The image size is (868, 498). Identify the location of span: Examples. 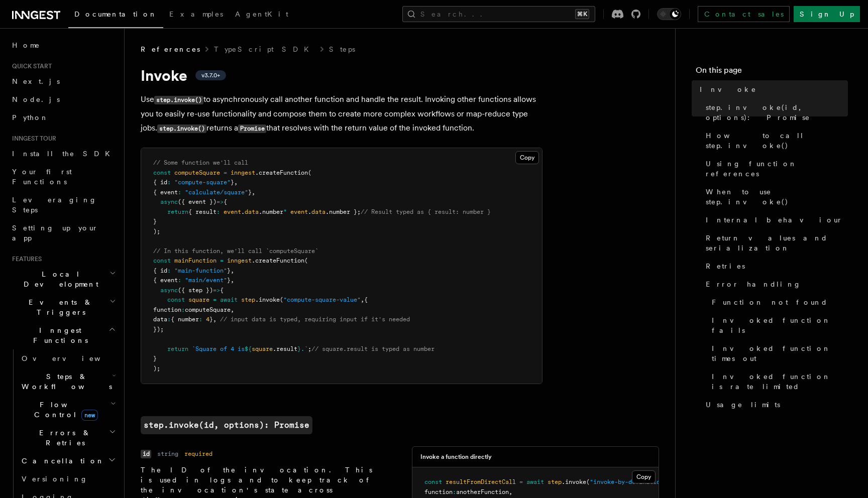
(196, 14).